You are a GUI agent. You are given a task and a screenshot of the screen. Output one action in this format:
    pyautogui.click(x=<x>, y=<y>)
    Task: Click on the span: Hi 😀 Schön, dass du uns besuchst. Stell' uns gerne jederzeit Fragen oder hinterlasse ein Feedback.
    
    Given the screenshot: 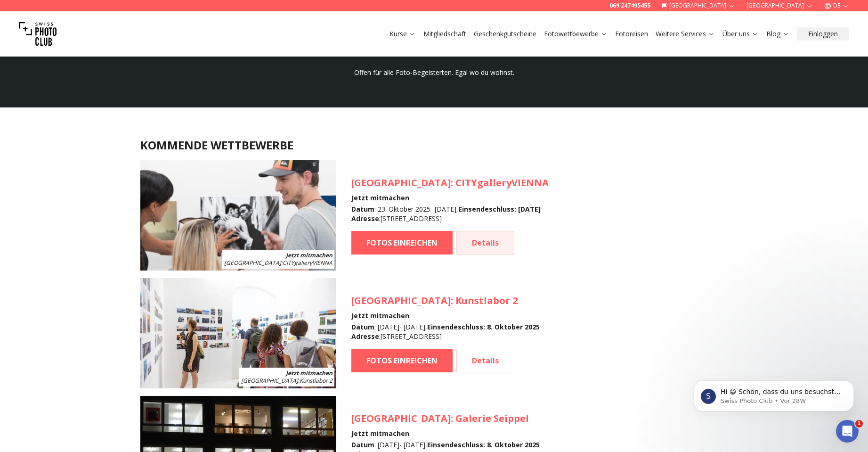 What is the action you would take?
    pyautogui.click(x=101, y=41)
    